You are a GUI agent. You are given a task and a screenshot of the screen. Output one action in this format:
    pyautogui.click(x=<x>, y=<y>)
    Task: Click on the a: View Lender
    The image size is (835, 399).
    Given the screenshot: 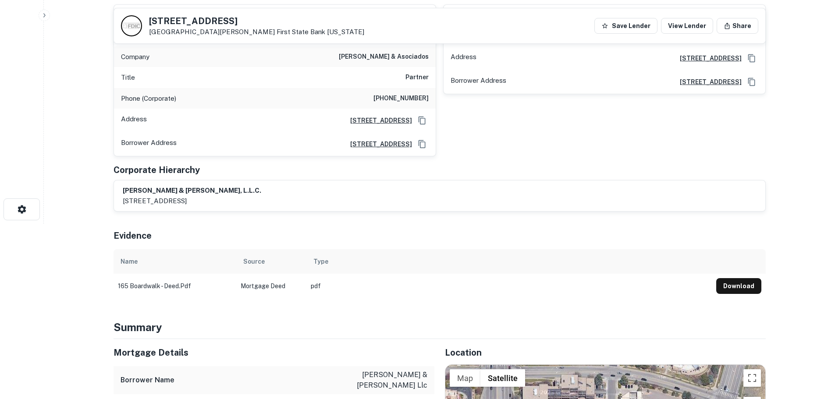 What is the action you would take?
    pyautogui.click(x=687, y=26)
    